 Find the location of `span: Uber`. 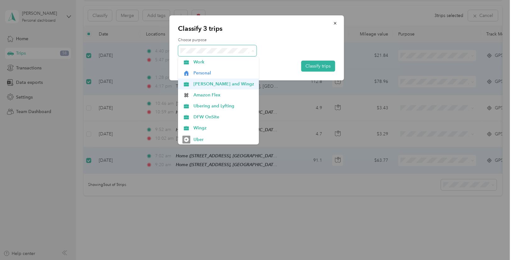

span: Uber is located at coordinates (224, 140).